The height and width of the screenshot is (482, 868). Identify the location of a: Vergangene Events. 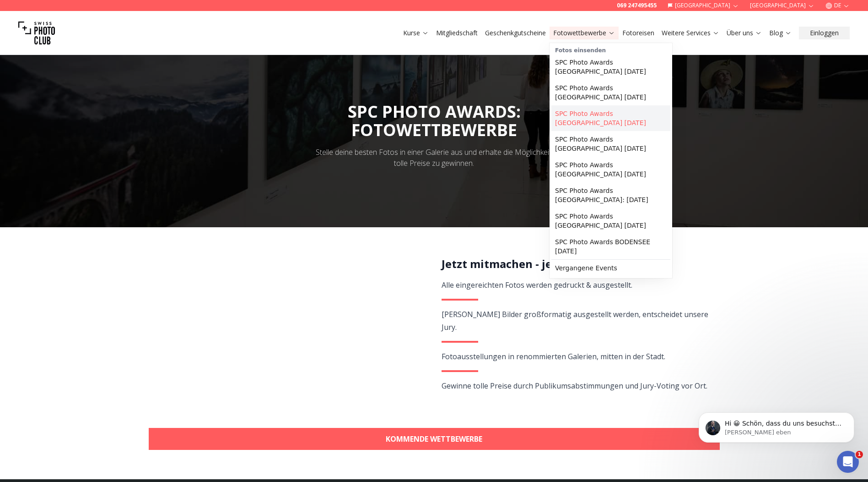
(611, 268).